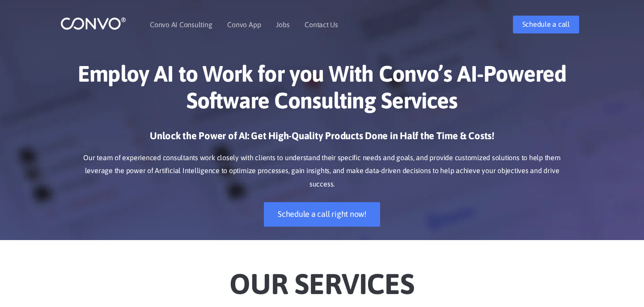 Image resolution: width=644 pixels, height=307 pixels. I want to click on p: Our team of experienced consultants work closely with clients to understand their specific needs ..., so click(322, 171).